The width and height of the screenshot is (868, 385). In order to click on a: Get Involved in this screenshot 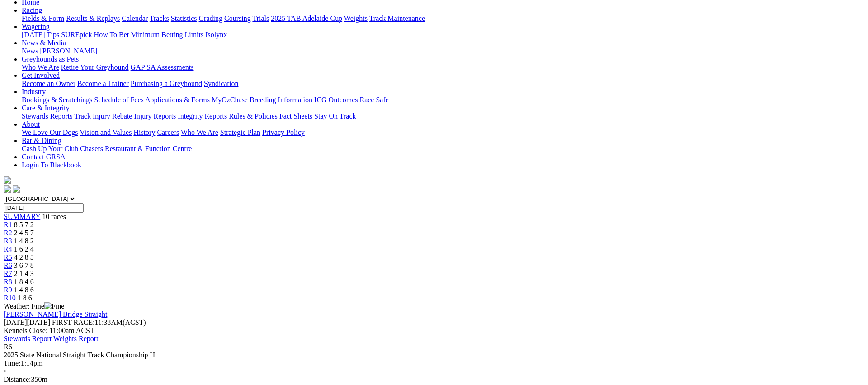, I will do `click(41, 75)`.